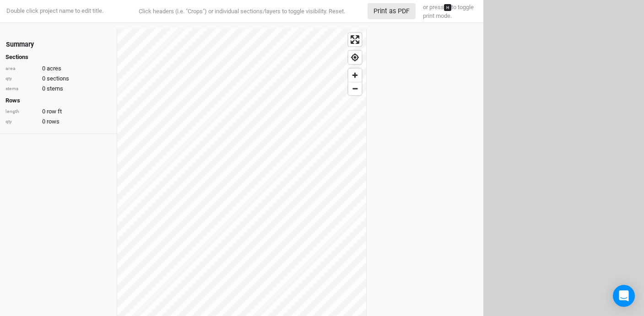 This screenshot has height=316, width=644. What do you see at coordinates (355, 89) in the screenshot?
I see `span: Zoom out` at bounding box center [355, 89].